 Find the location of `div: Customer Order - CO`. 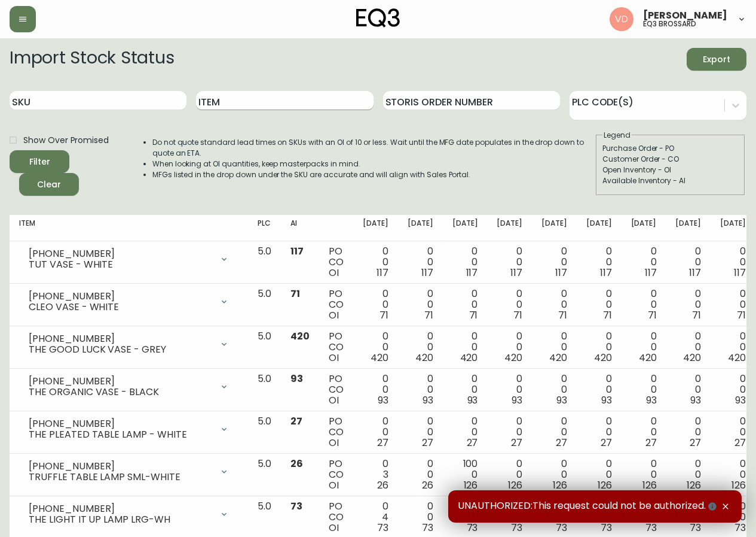

div: Customer Order - CO is located at coordinates (671, 159).